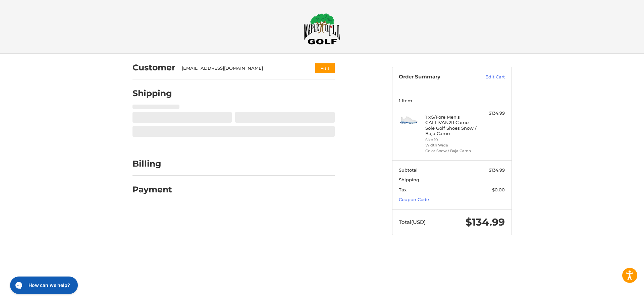  Describe the element at coordinates (451, 140) in the screenshot. I see `li: Size 10` at that location.